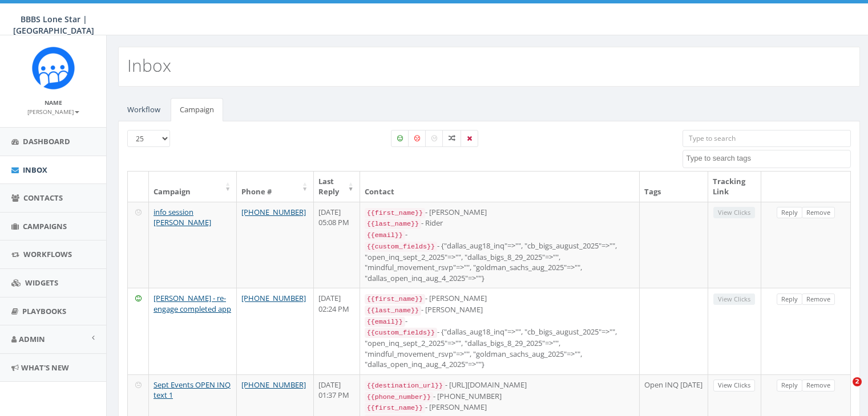 This screenshot has width=868, height=416. Describe the element at coordinates (45, 226) in the screenshot. I see `span: Campaigns` at that location.